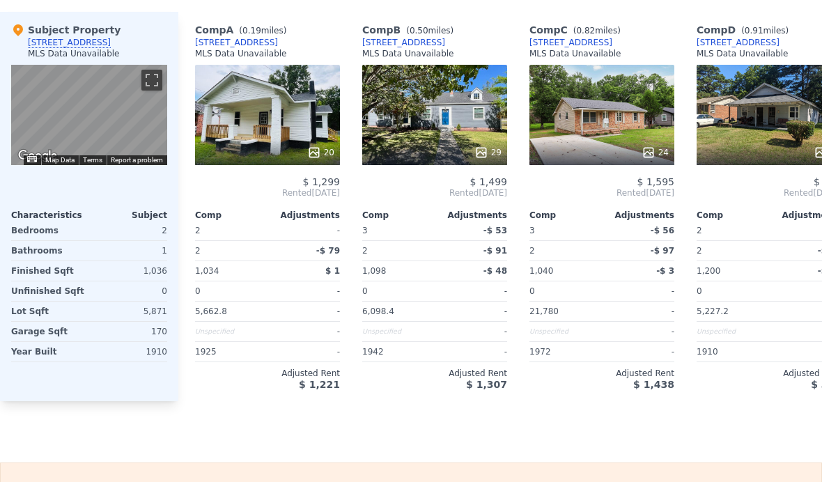  What do you see at coordinates (544, 312) in the screenshot?
I see `span: 21,780` at bounding box center [544, 312].